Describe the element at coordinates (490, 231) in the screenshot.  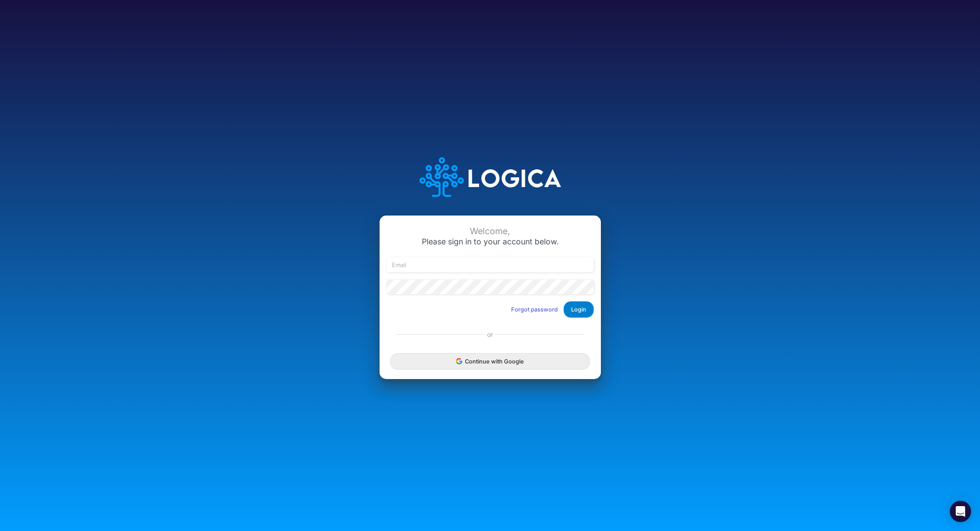
I see `div: Welcome,` at that location.